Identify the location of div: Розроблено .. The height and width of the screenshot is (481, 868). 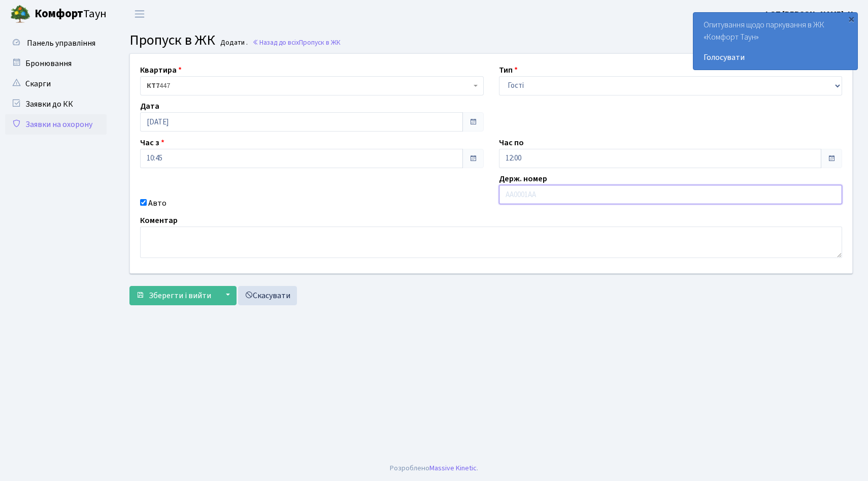
(434, 468).